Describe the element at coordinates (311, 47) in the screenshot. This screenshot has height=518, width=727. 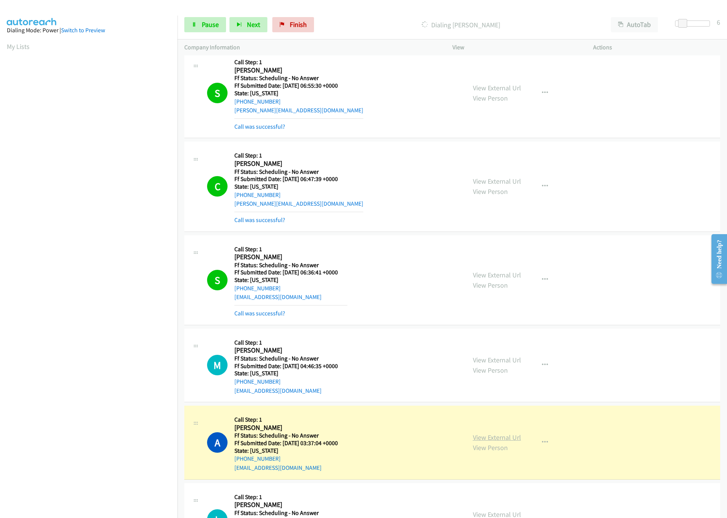
I see `p: Company Information` at that location.